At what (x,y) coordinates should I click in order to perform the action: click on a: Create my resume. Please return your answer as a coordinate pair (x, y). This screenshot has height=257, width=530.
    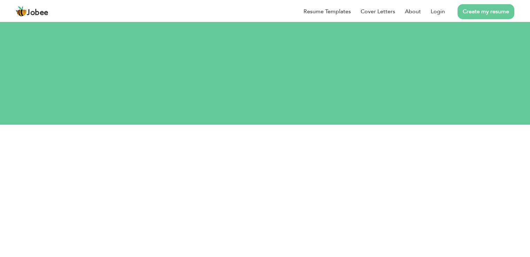
    Looking at the image, I should click on (485, 11).